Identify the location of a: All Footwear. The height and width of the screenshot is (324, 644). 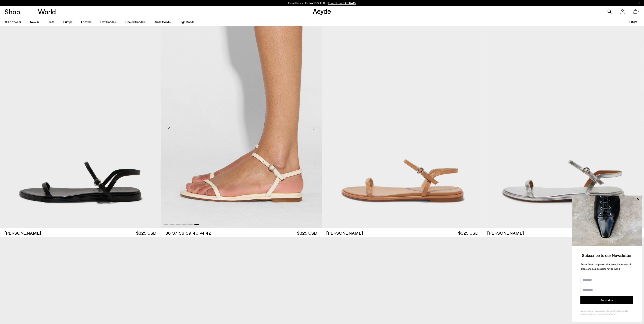
(13, 22).